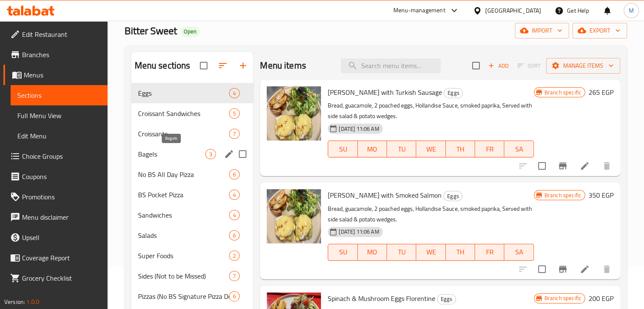 The image size is (644, 309). What do you see at coordinates (32, 302) in the screenshot?
I see `span: 1.0.0` at bounding box center [32, 302].